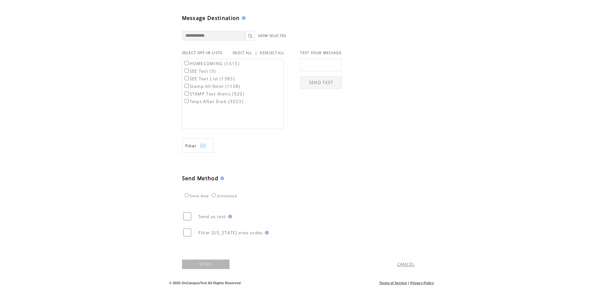  What do you see at coordinates (206, 265) in the screenshot?
I see `a: SEND` at bounding box center [206, 265].